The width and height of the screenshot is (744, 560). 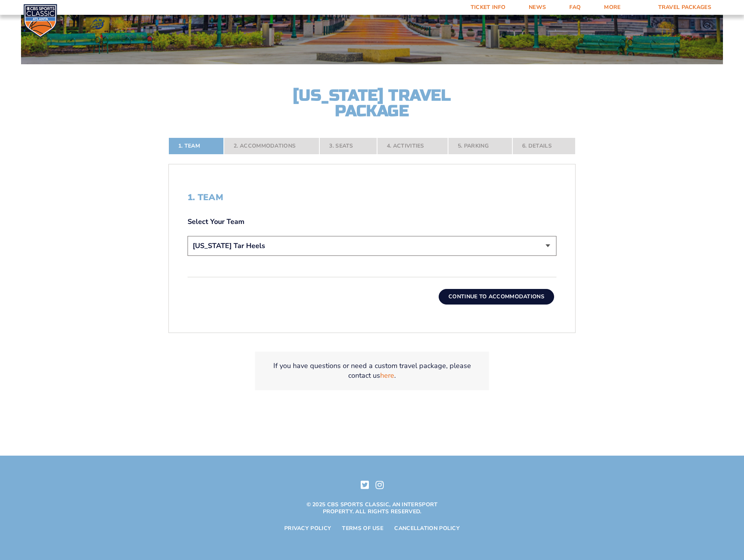 I want to click on label: Select Your Team, so click(x=372, y=222).